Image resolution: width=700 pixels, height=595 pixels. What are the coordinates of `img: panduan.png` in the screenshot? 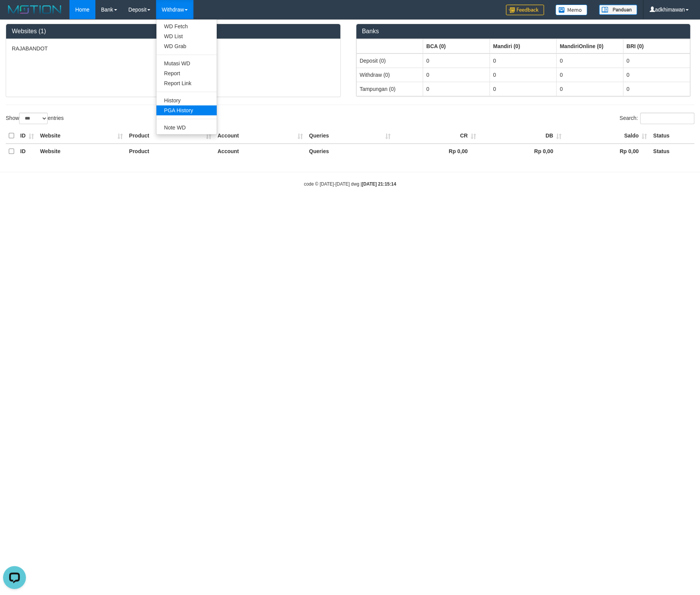 It's located at (618, 10).